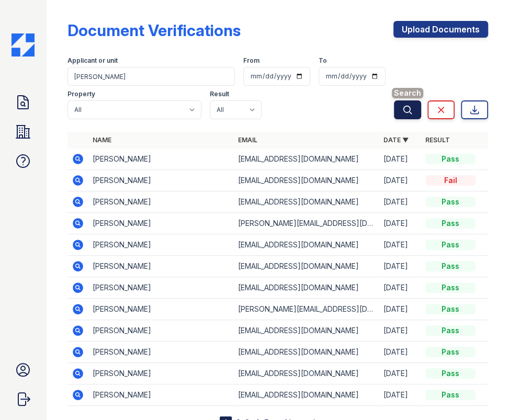 The width and height of the screenshot is (509, 420). Describe the element at coordinates (396, 140) in the screenshot. I see `a: Date ▼` at that location.